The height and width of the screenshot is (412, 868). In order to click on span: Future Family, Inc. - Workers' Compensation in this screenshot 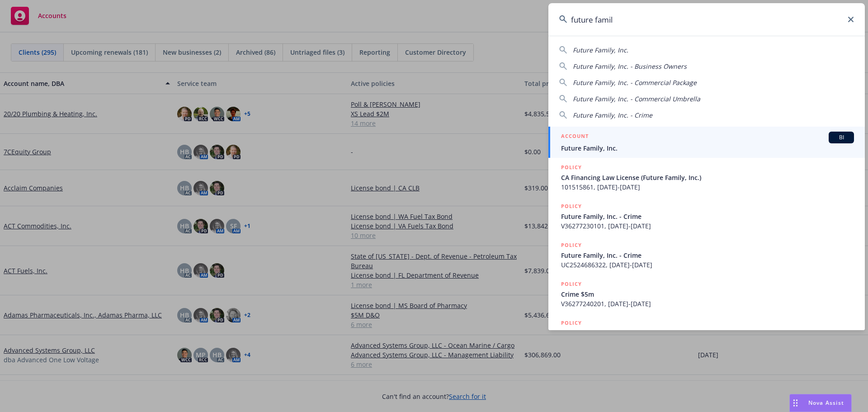, I will do `click(707, 333)`.